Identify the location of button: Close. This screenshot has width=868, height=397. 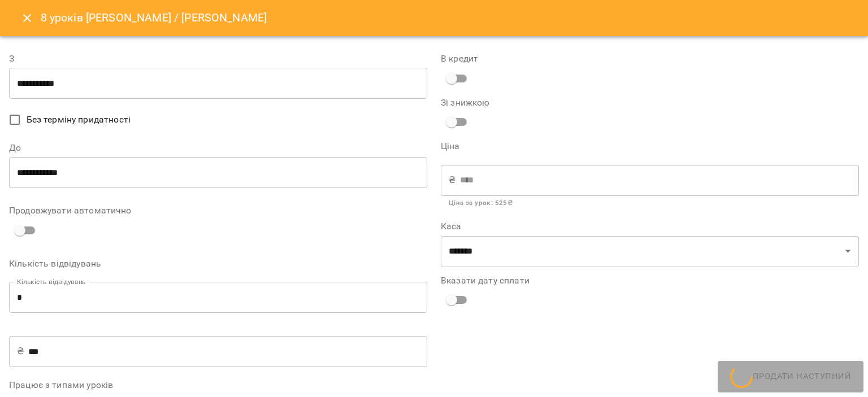
(27, 18).